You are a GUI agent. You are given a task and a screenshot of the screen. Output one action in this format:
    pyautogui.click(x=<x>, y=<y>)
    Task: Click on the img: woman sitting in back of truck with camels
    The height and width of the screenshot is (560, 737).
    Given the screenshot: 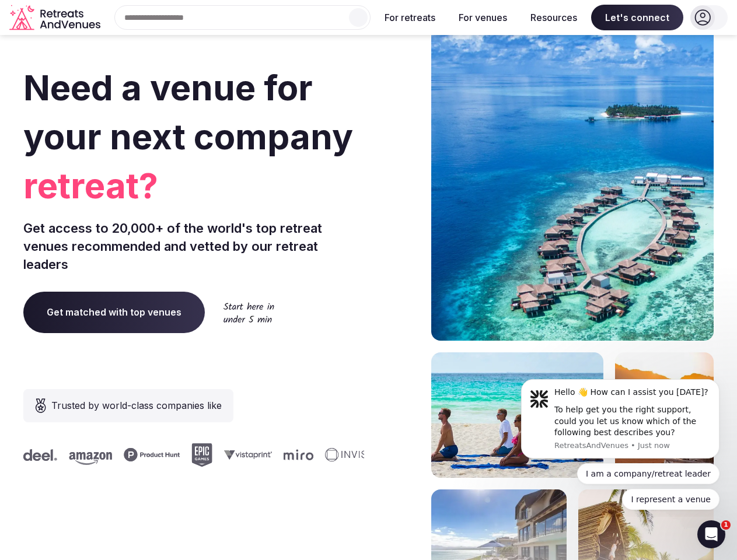 What is the action you would take?
    pyautogui.click(x=664, y=415)
    